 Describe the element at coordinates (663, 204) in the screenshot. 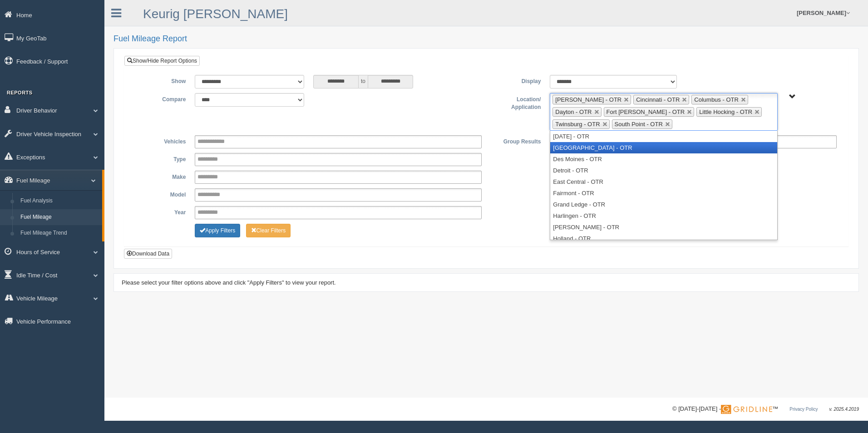

I see `li: Grand Ledge - OTR` at that location.